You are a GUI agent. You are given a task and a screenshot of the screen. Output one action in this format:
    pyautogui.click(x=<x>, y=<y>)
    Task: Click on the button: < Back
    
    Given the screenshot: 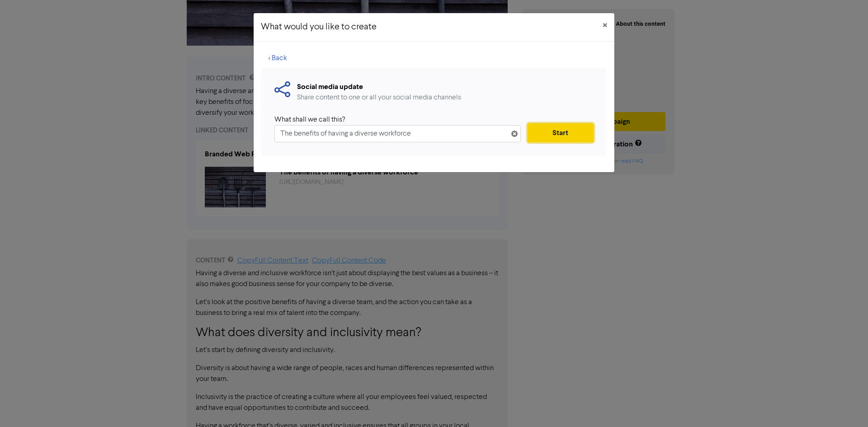 What is the action you would take?
    pyautogui.click(x=277, y=58)
    